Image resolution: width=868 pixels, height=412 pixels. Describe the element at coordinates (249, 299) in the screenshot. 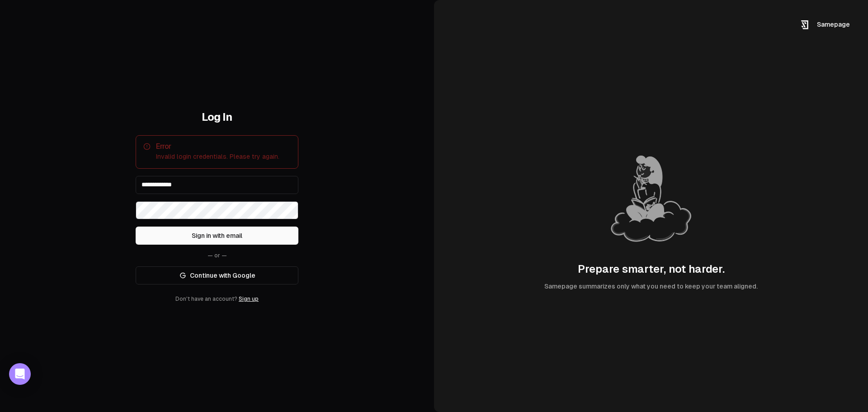

I see `a: Sign up` at that location.